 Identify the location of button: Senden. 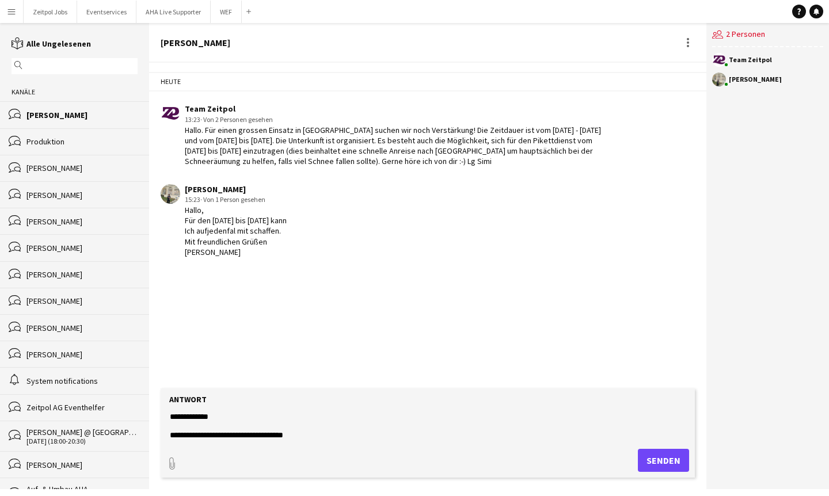
(663, 461).